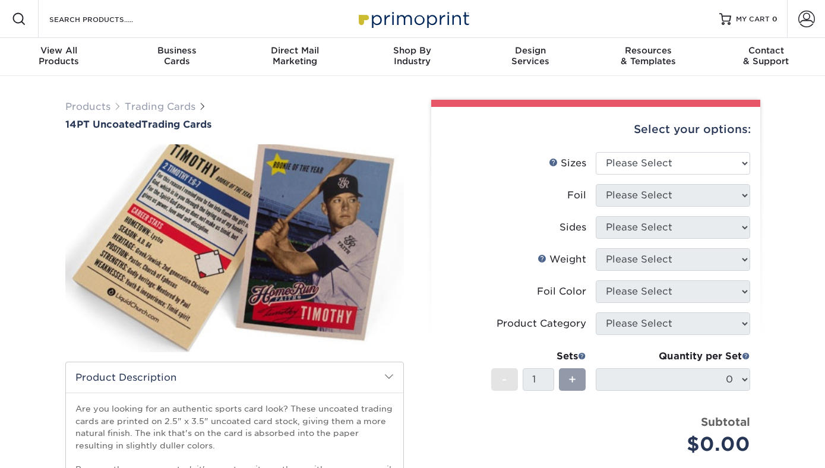 This screenshot has width=825, height=468. I want to click on div: Services, so click(530, 56).